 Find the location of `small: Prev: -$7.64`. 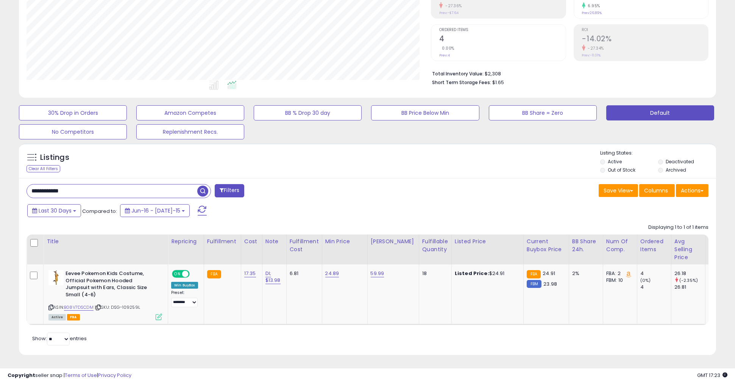

small: Prev: -$7.64 is located at coordinates (449, 13).